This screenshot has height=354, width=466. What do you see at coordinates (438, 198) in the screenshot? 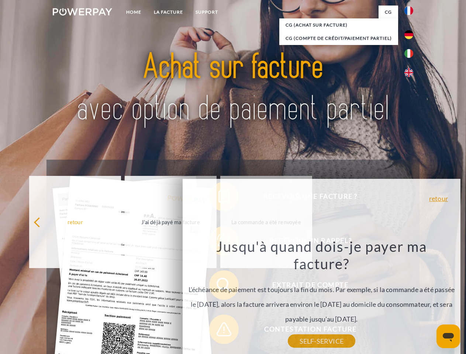
I see `a: retour` at bounding box center [438, 198].